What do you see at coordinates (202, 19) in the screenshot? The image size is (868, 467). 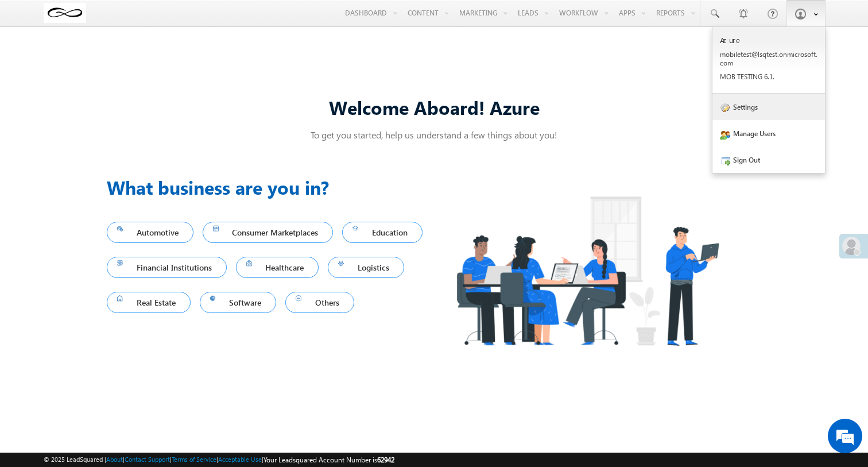 I see `div: Minimize live chat window` at bounding box center [202, 19].